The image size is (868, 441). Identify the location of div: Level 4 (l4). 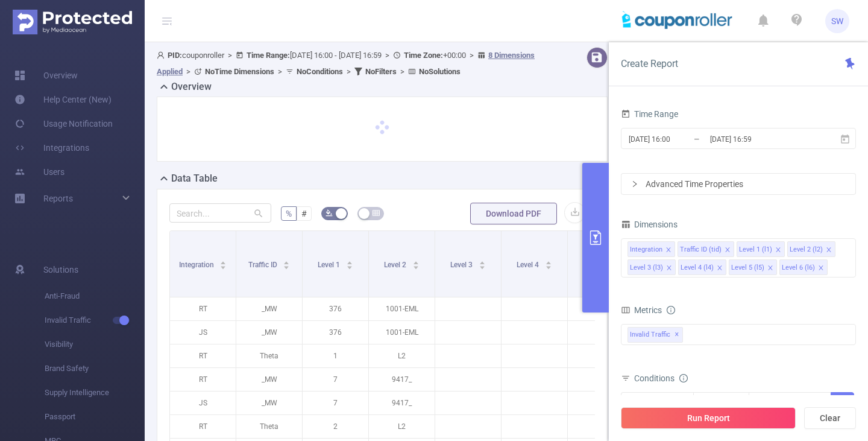
(697, 268).